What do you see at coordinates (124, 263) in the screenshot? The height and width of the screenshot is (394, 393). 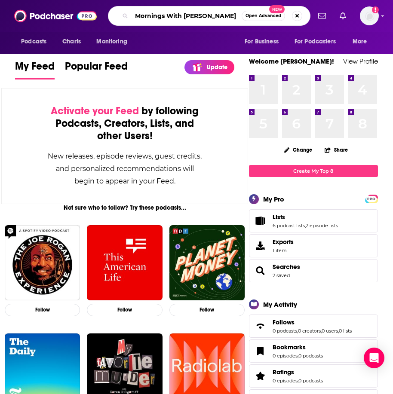 I see `img: This American Life` at bounding box center [124, 263].